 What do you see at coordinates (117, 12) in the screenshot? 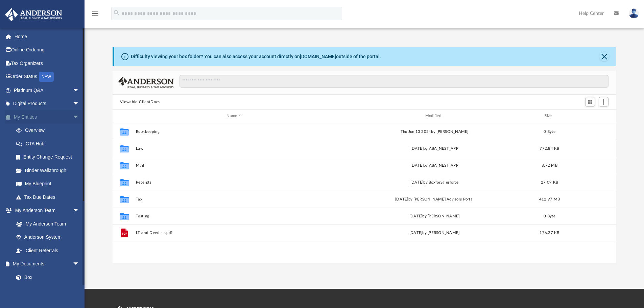
I see `i: search` at bounding box center [117, 12].